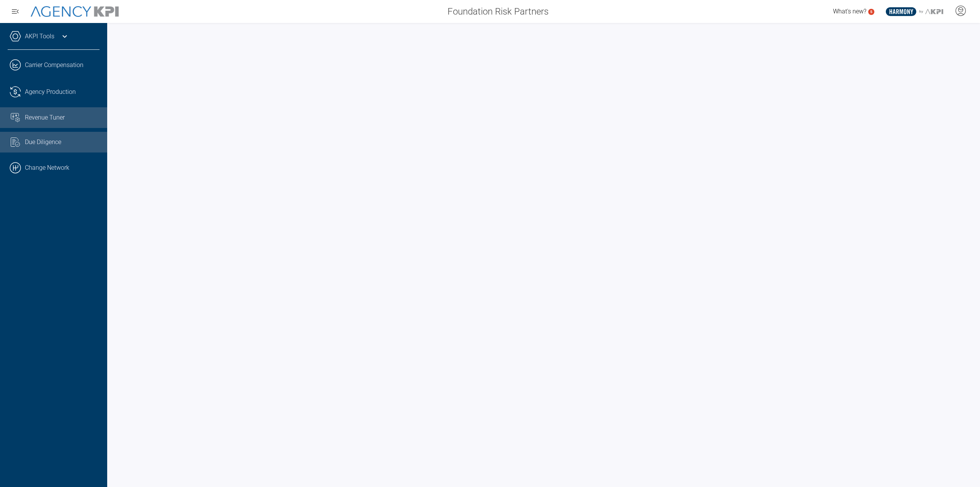  I want to click on img: AgencyKPI, so click(75, 11).